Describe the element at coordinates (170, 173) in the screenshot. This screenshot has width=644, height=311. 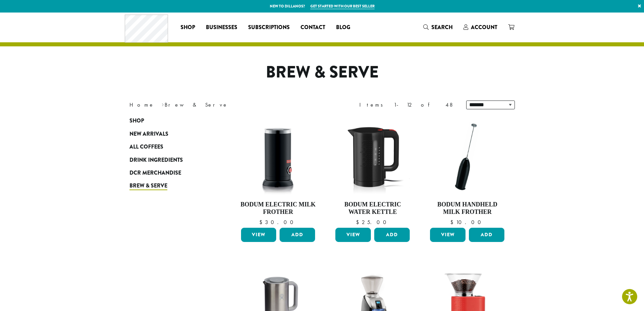
I see `a: DCR Merchandise` at that location.